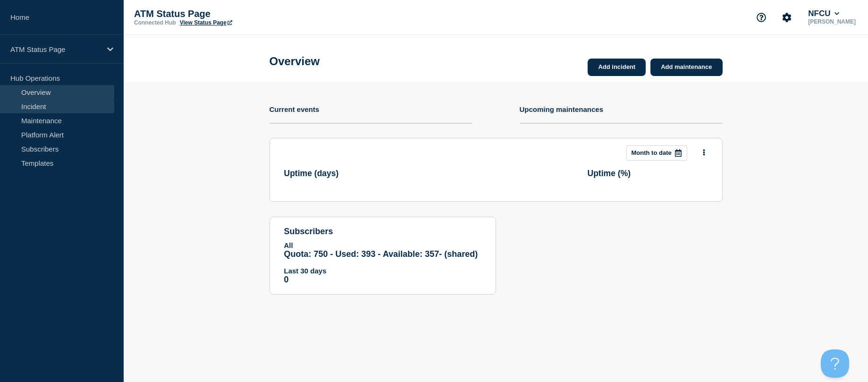  Describe the element at coordinates (656, 153) in the screenshot. I see `button: Month to date` at that location.